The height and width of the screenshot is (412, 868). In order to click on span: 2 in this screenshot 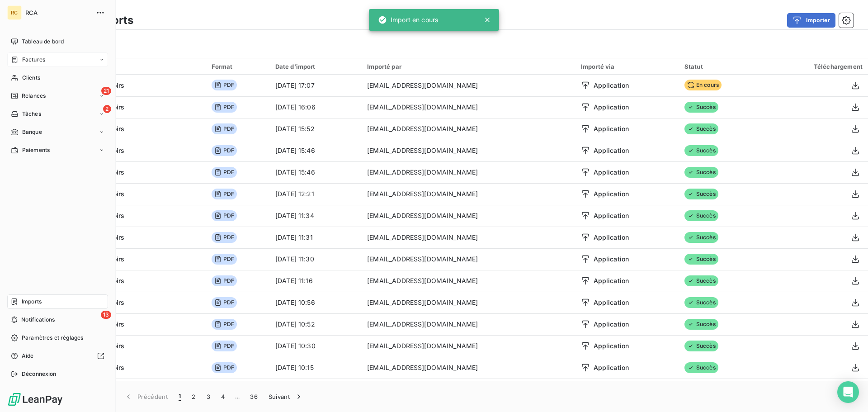, I will do `click(107, 109)`.